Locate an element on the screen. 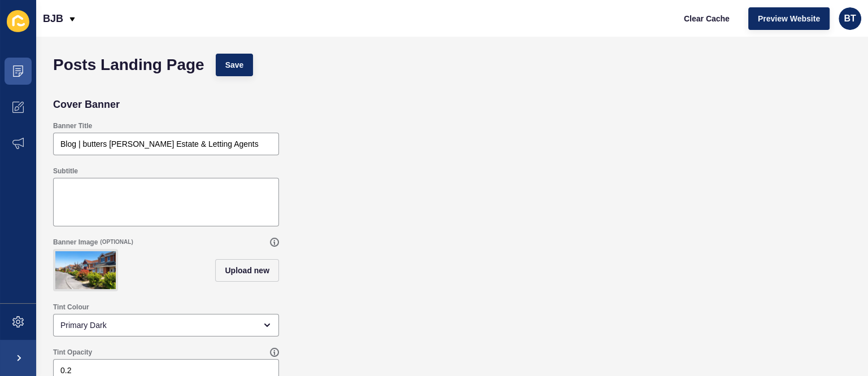  span: Preview Website is located at coordinates (789, 18).